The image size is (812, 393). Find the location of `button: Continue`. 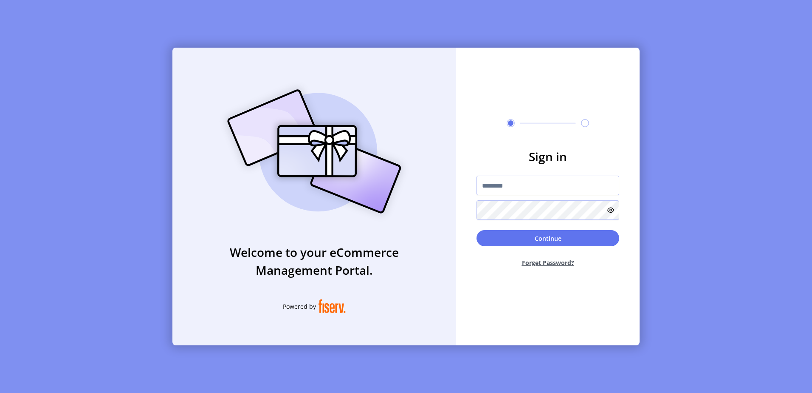

button: Continue is located at coordinates (548, 238).